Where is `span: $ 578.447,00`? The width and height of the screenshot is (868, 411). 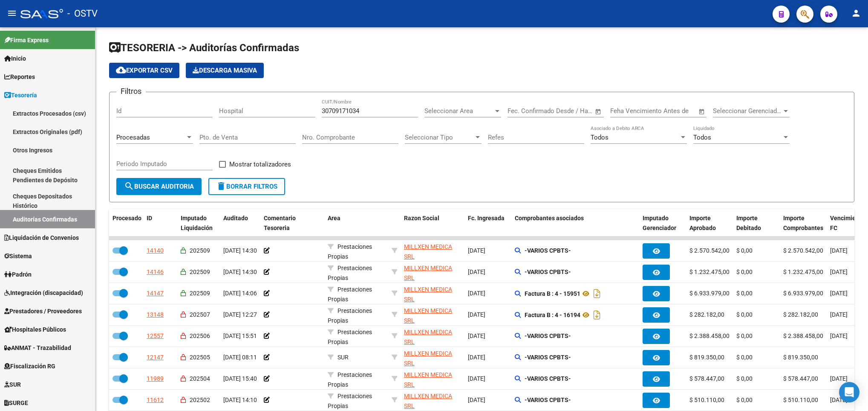
span: $ 578.447,00 is located at coordinates (801, 379).